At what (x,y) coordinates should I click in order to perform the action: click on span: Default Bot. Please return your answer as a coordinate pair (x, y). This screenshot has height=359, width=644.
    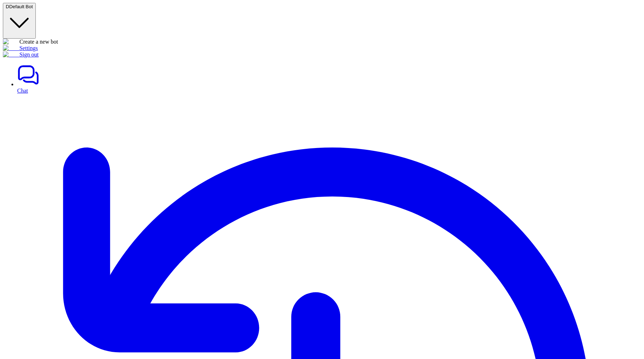
    Looking at the image, I should click on (21, 6).